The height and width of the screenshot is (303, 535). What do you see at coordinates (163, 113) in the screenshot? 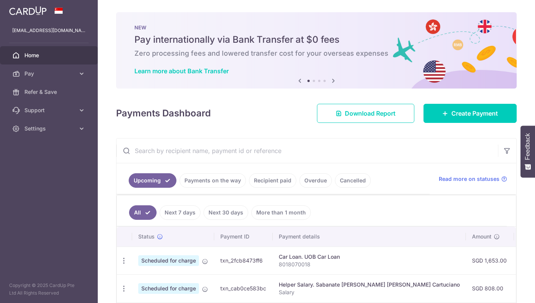
I see `h4: Payments Dashboard` at bounding box center [163, 113].